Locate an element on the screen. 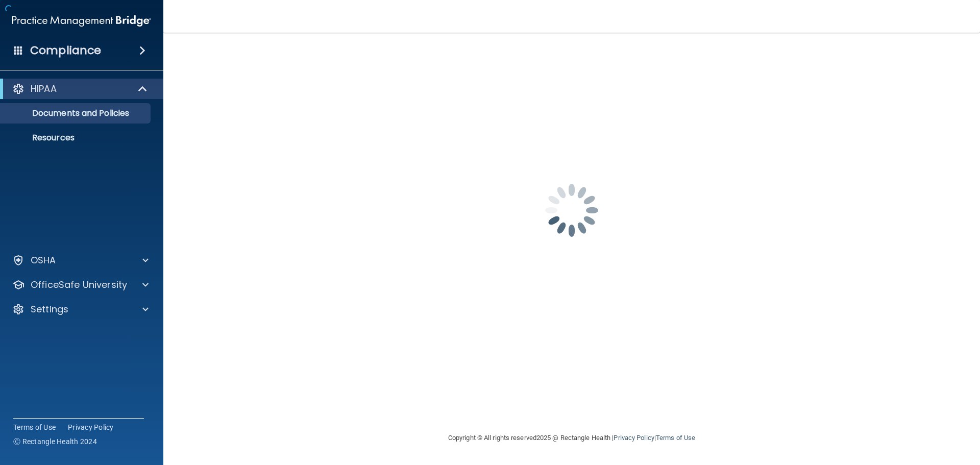 The image size is (980, 465). img: PMB logo is located at coordinates (82, 21).